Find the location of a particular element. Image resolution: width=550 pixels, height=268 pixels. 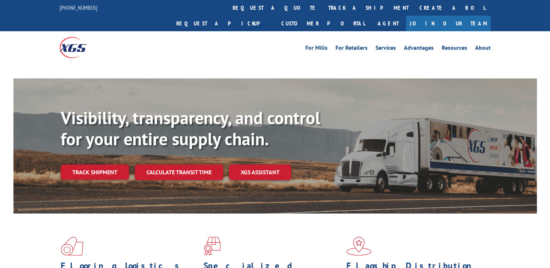

a: Agent is located at coordinates (388, 23).